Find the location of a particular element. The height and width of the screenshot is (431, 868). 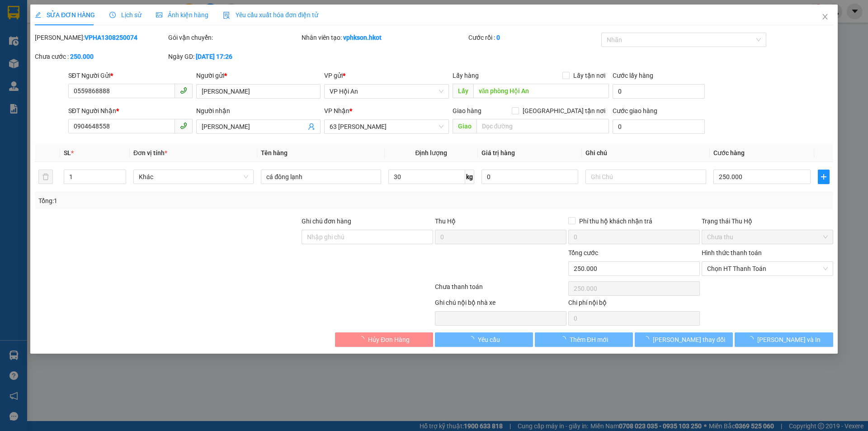

button: plus is located at coordinates (824, 177).